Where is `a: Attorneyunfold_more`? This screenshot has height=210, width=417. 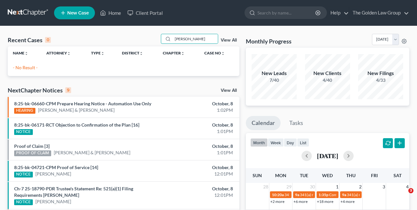
a: Attorneyunfold_more is located at coordinates (59, 53).